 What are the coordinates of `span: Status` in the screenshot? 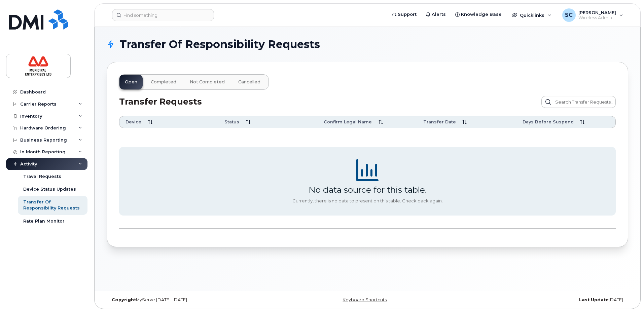 It's located at (232, 122).